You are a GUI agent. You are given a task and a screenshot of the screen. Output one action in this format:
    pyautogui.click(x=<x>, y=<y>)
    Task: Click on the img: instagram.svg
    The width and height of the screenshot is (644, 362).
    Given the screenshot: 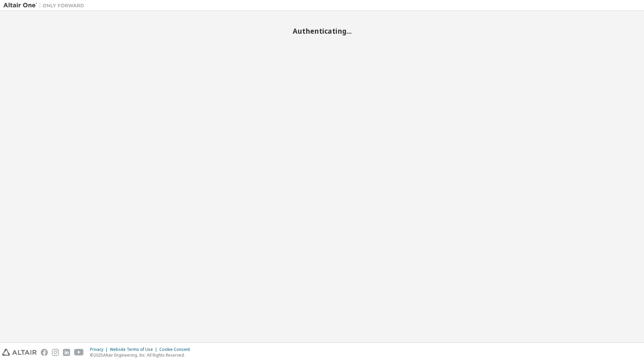 What is the action you would take?
    pyautogui.click(x=55, y=352)
    